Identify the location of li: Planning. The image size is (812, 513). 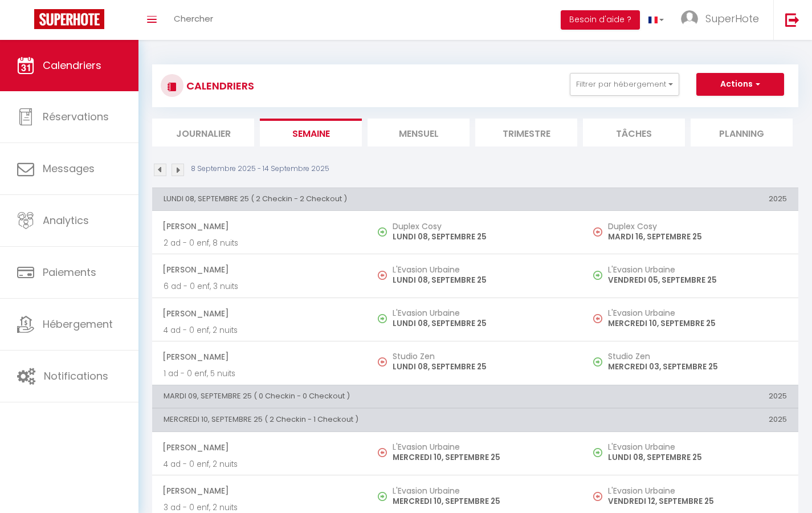
(741, 132).